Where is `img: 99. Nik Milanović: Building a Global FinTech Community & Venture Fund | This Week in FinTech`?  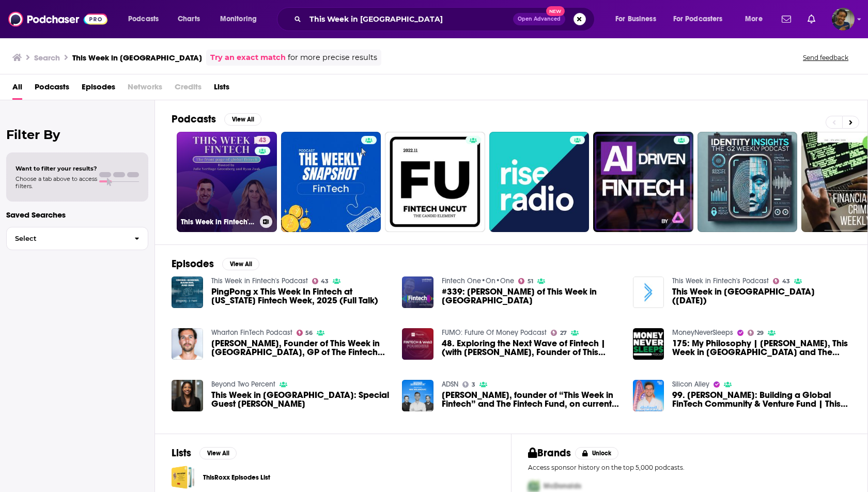
img: 99. Nik Milanović: Building a Global FinTech Community & Venture Fund | This Week in FinTech is located at coordinates (649, 395).